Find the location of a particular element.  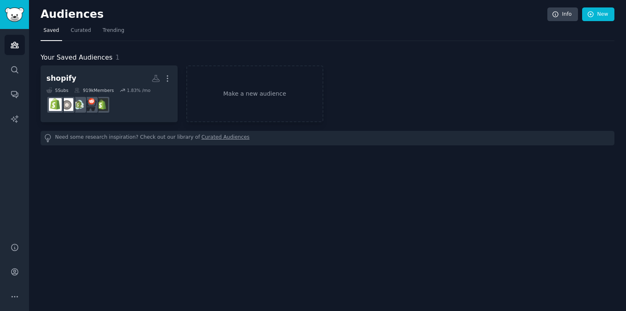

span: Curated is located at coordinates (81, 31).